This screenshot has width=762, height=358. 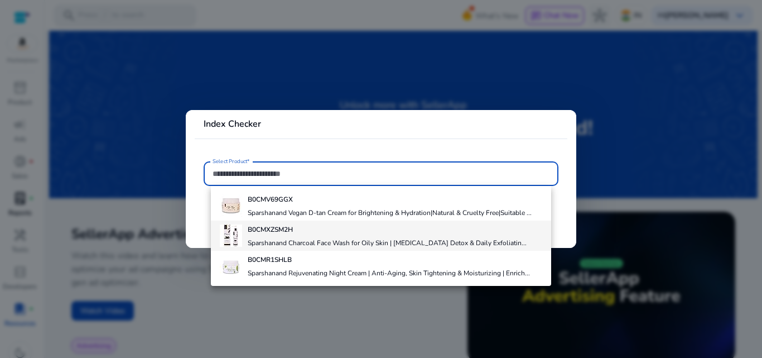 What do you see at coordinates (389, 273) in the screenshot?
I see `h4: Sparshanand Rejuvenating Night Cream | Anti-Aging, Skin Tightening & Moisturizing | Enrich...` at bounding box center [389, 273].